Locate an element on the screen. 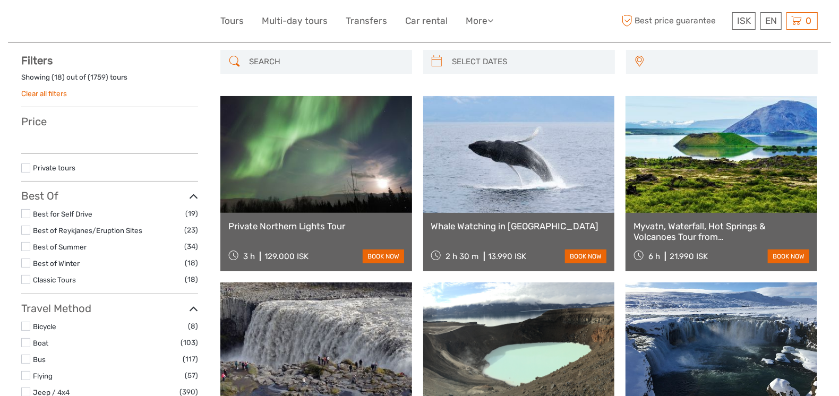 The width and height of the screenshot is (839, 396). label: 1759 is located at coordinates (98, 77).